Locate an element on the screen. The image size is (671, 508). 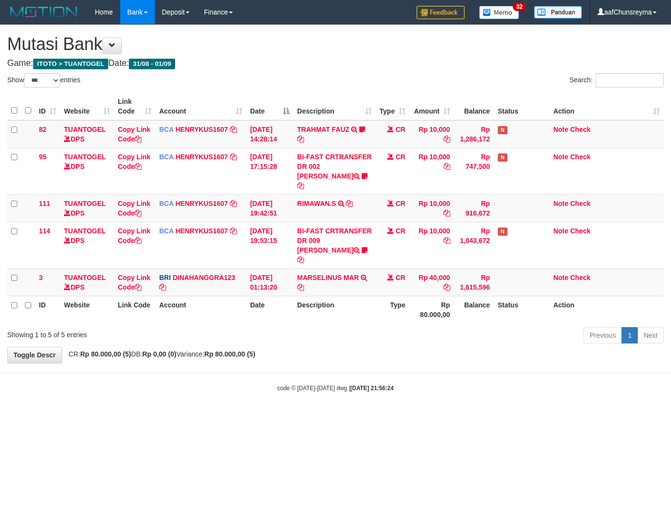
img: Feedback.jpg is located at coordinates (441, 13).